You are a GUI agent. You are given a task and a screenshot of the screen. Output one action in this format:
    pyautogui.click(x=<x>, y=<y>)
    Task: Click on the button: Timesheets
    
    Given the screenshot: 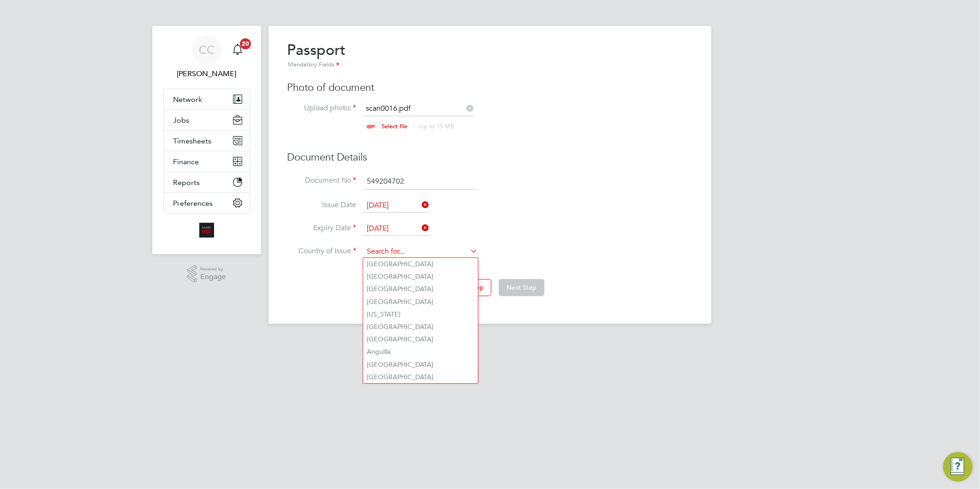 What is the action you would take?
    pyautogui.click(x=207, y=141)
    